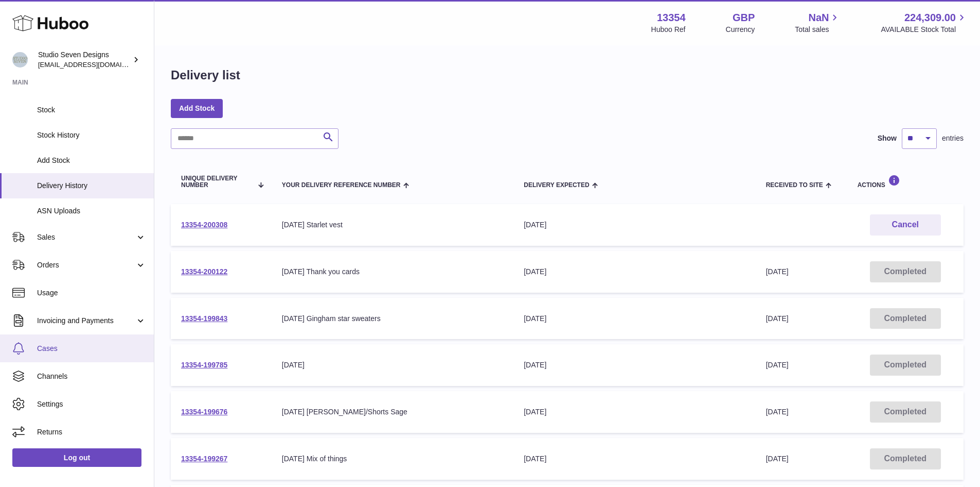 The width and height of the screenshot is (980, 487). I want to click on a: NaN Total sales, so click(817, 23).